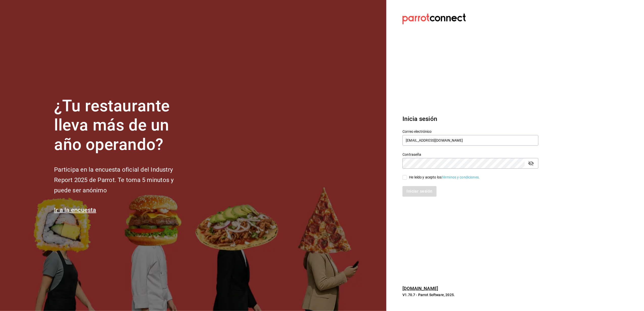  Describe the element at coordinates (531, 163) in the screenshot. I see `button: passwordField` at that location.